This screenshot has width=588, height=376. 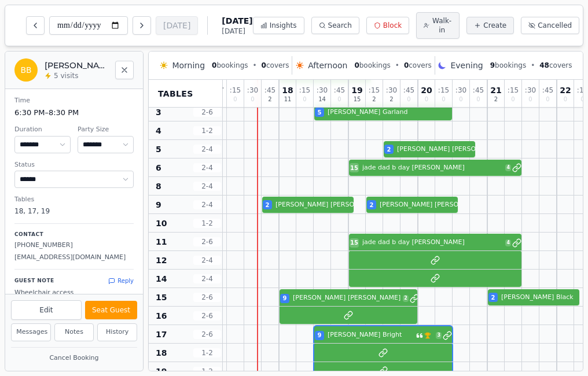 I want to click on span: Create, so click(x=495, y=25).